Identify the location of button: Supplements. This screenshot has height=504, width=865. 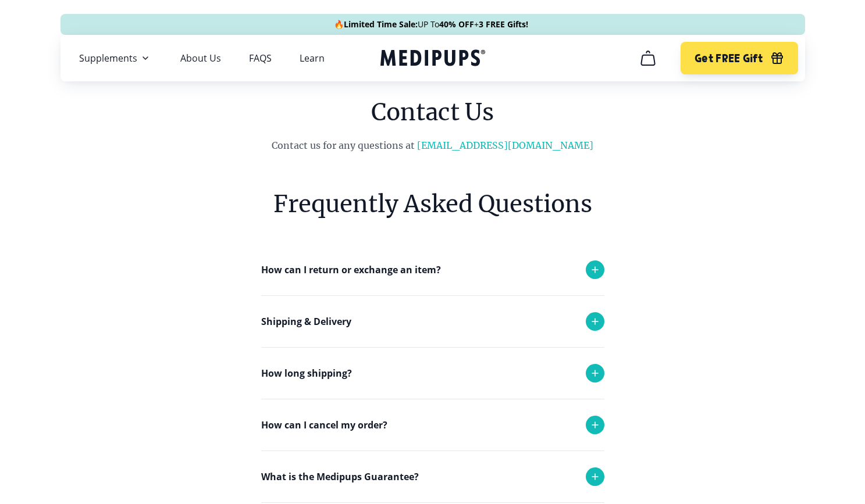
(116, 58).